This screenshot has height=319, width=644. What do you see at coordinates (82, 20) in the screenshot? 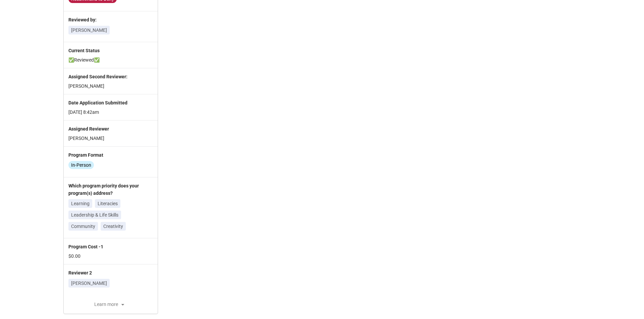
I see `b: Reviewed by:` at bounding box center [82, 20].